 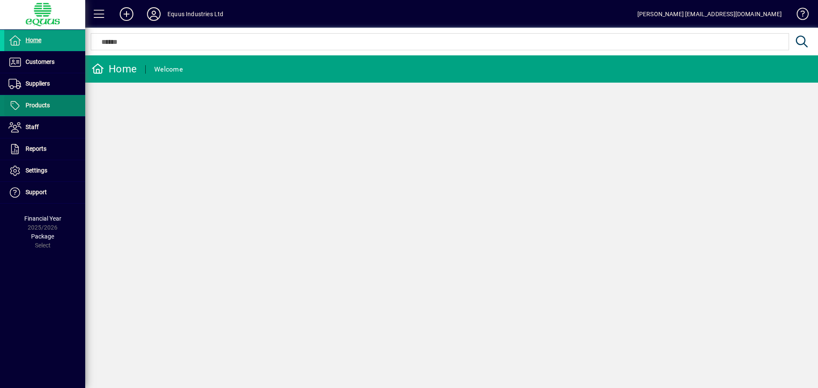 What do you see at coordinates (40, 62) in the screenshot?
I see `span: Customers` at bounding box center [40, 62].